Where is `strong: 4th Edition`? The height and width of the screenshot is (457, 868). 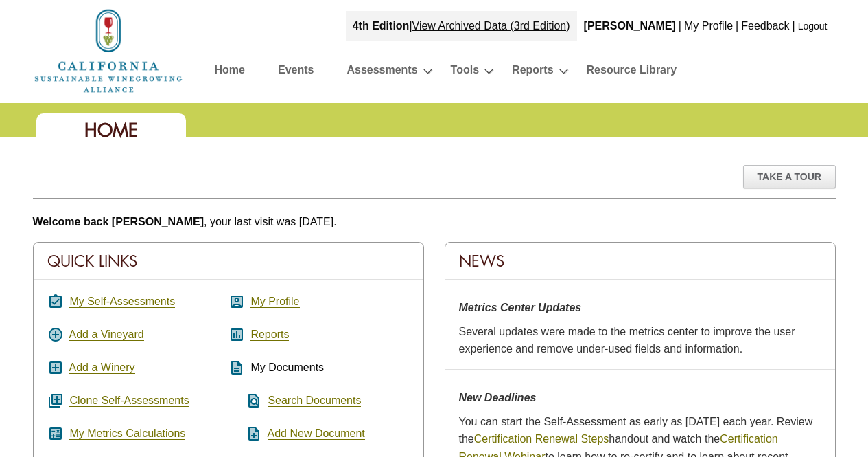 strong: 4th Edition is located at coordinates (381, 26).